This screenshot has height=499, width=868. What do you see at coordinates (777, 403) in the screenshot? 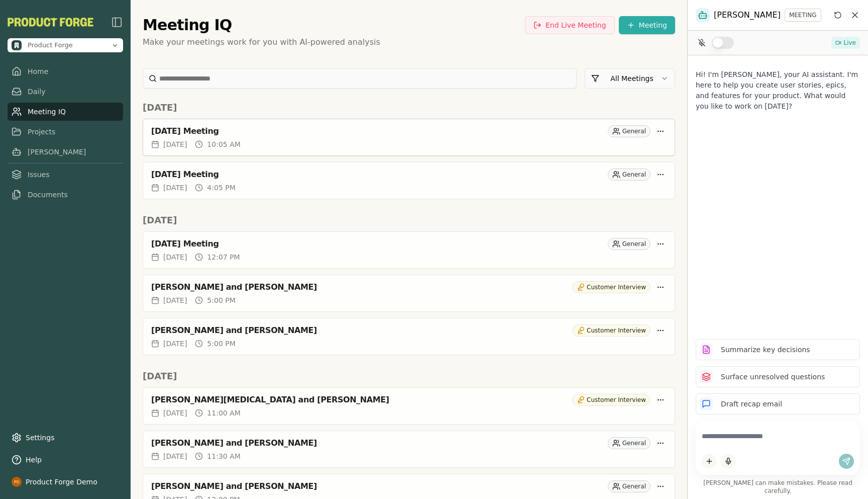
I see `button: Draft recap email` at bounding box center [777, 403].